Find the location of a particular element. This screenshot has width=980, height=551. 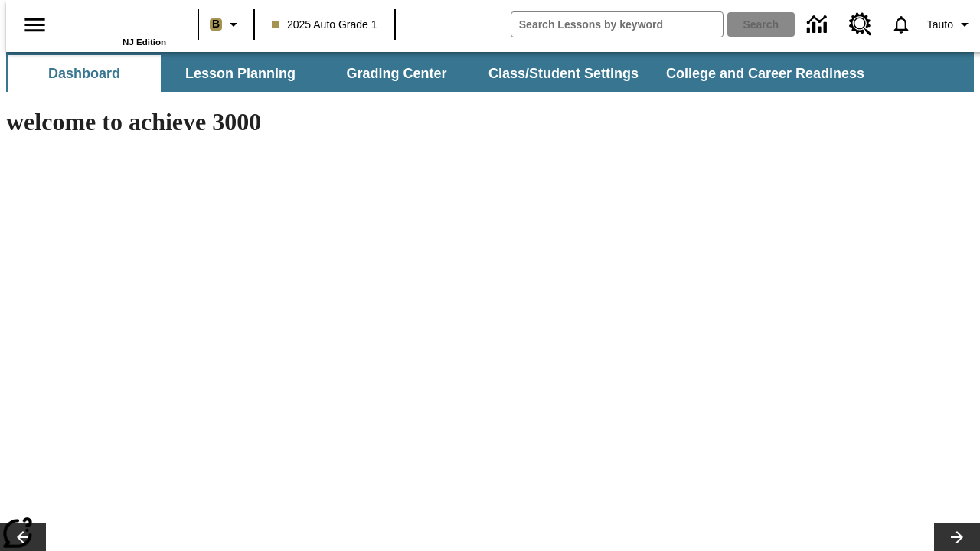

div: Home is located at coordinates (117, 26).